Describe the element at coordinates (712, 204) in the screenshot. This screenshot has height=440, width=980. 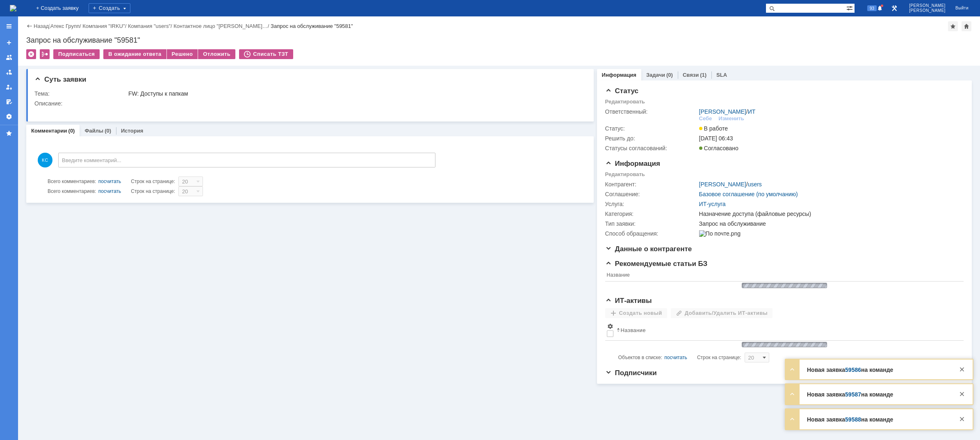
I see `a: ИТ-услуга` at that location.